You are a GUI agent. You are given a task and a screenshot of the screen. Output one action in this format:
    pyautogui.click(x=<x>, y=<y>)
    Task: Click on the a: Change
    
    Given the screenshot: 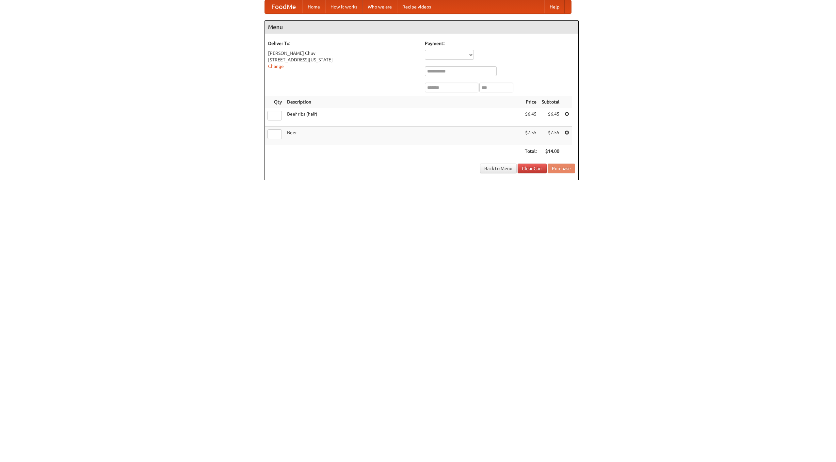 What is the action you would take?
    pyautogui.click(x=276, y=66)
    